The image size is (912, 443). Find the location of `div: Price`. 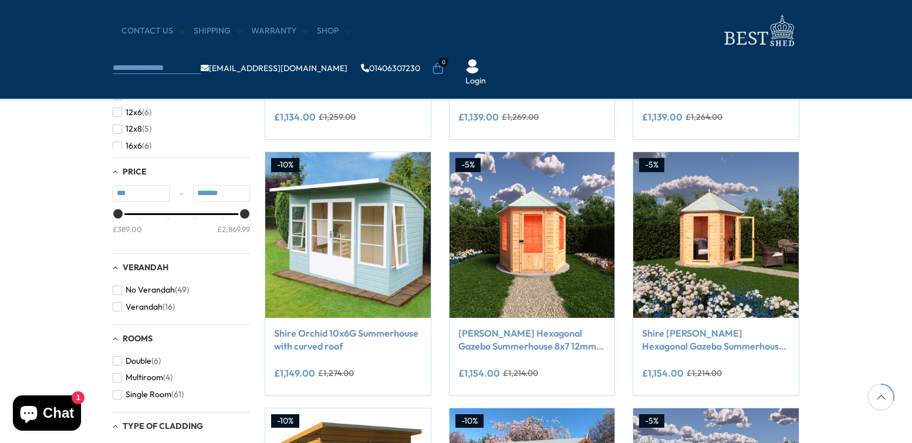

div: Price is located at coordinates (181, 228).